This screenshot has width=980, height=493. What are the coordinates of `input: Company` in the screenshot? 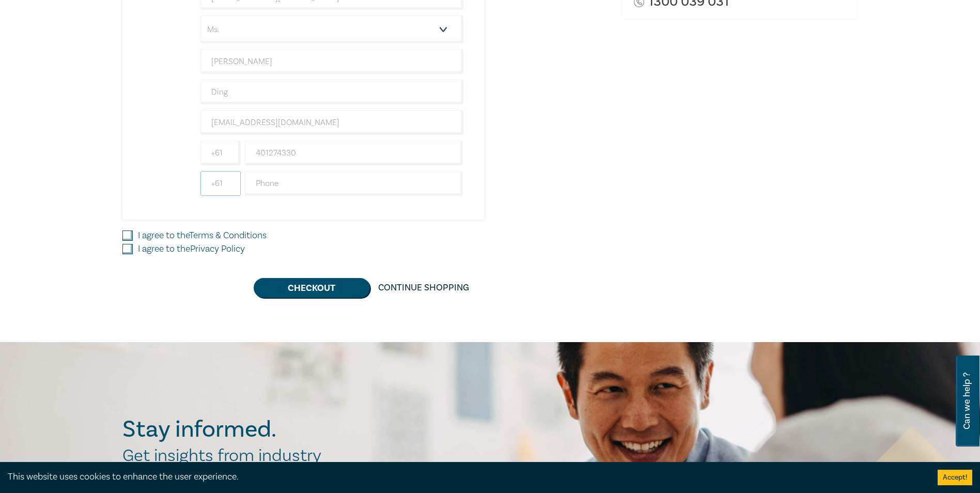 It's located at (332, 123).